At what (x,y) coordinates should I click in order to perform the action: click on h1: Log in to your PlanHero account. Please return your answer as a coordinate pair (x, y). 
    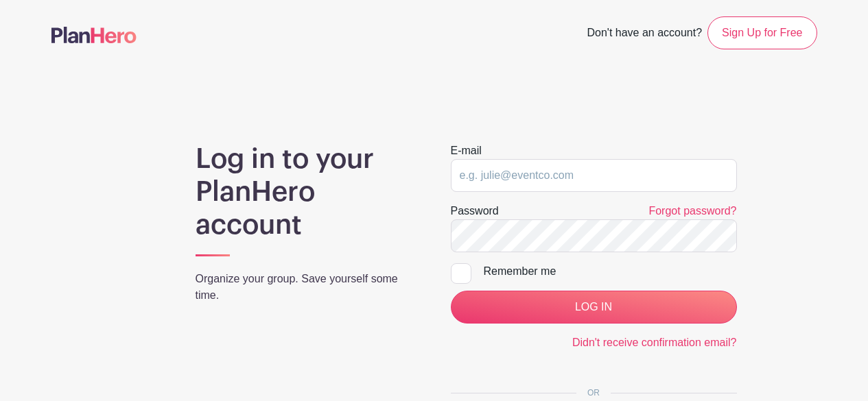
    Looking at the image, I should click on (306, 192).